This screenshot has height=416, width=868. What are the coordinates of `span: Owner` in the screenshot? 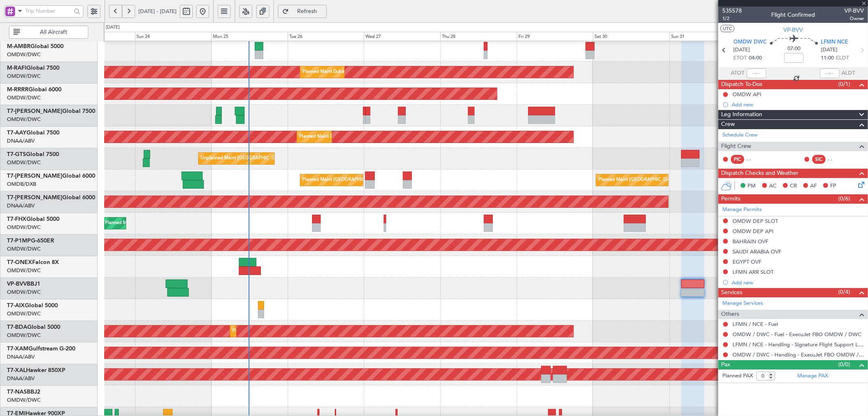 It's located at (854, 18).